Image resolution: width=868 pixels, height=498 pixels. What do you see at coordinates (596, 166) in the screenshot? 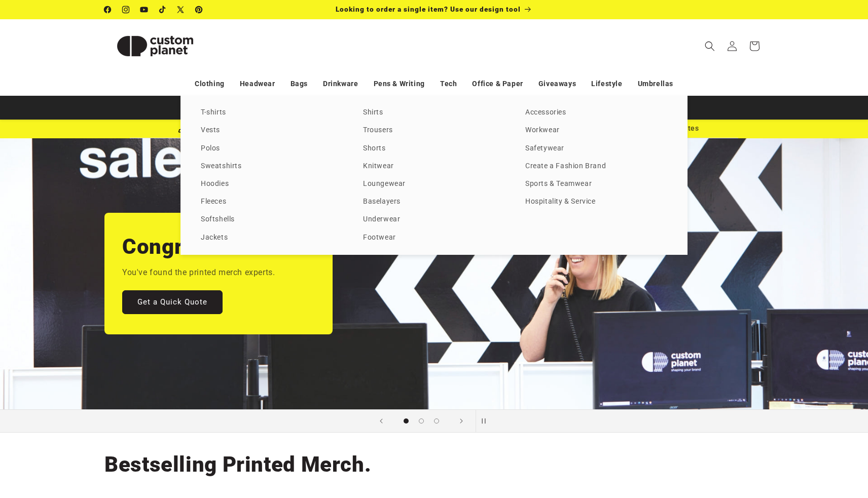
I see `a: Create a Fashion Brand` at bounding box center [596, 166].